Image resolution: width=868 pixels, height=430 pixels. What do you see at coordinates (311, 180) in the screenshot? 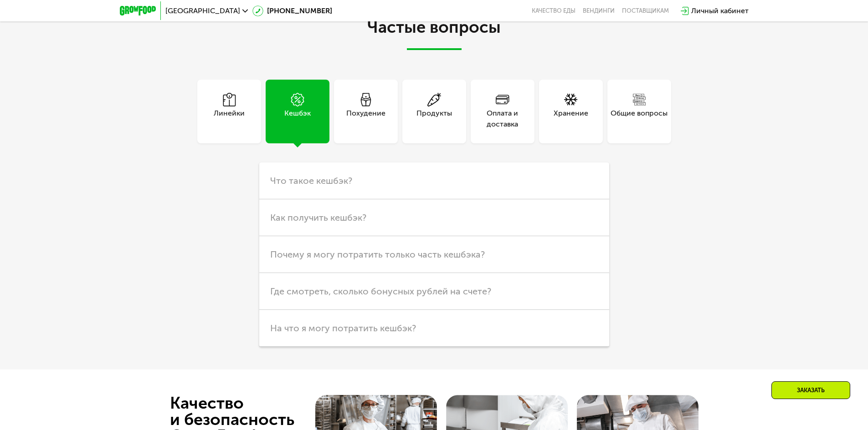
I see `span: Что такое кешбэк?` at bounding box center [311, 180].